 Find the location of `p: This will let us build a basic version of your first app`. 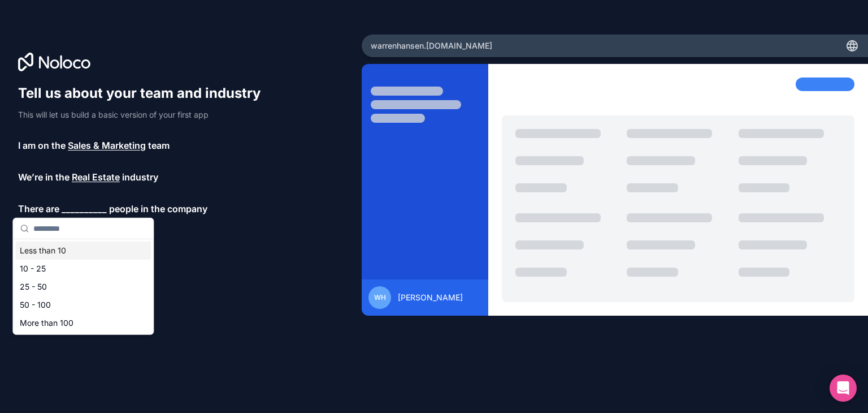

p: This will let us build a basic version of your first app is located at coordinates (145, 115).